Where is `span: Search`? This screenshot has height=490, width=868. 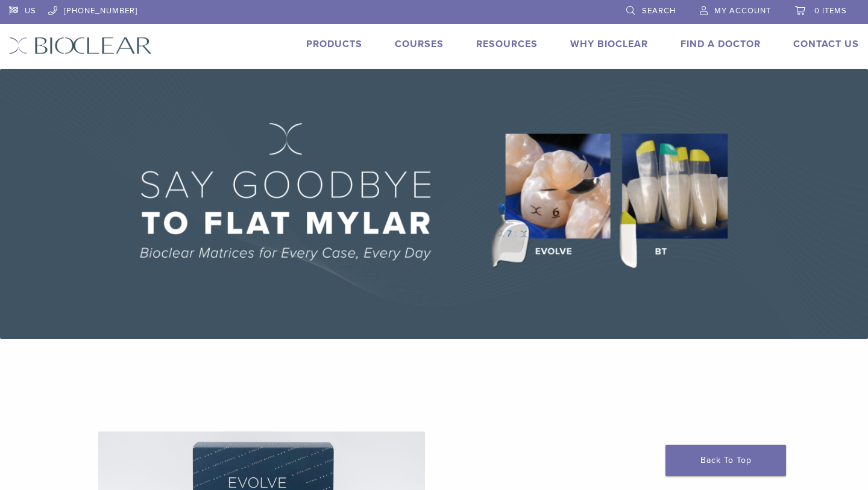
span: Search is located at coordinates (659, 11).